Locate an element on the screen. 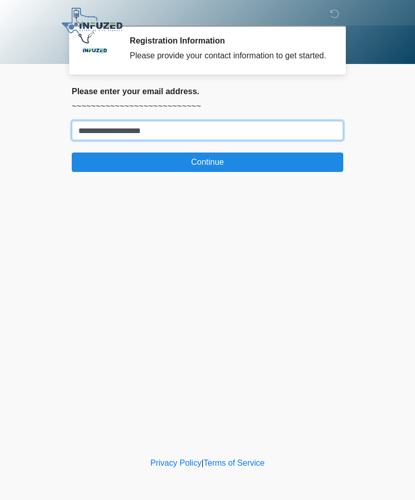 The image size is (415, 500). a: Privacy Policy is located at coordinates (176, 463).